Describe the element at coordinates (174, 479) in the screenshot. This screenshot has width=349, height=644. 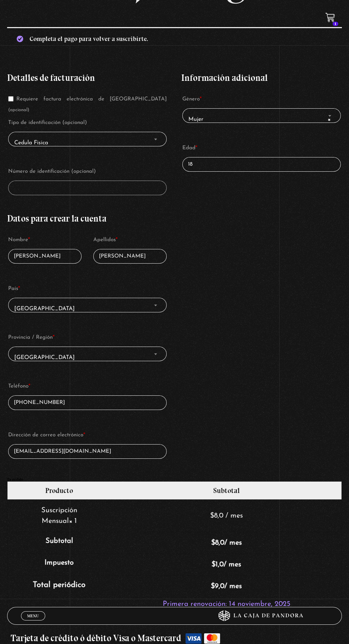
I see `h3: Tu pedido` at that location.